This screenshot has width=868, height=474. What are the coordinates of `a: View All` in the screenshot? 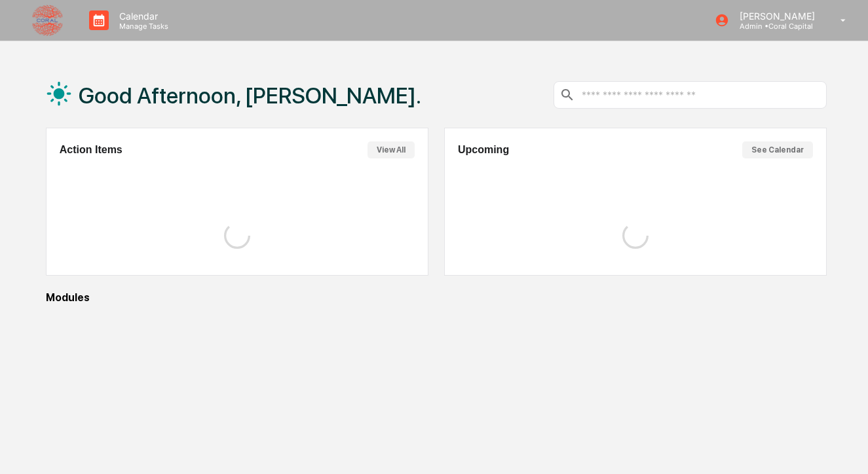 It's located at (391, 150).